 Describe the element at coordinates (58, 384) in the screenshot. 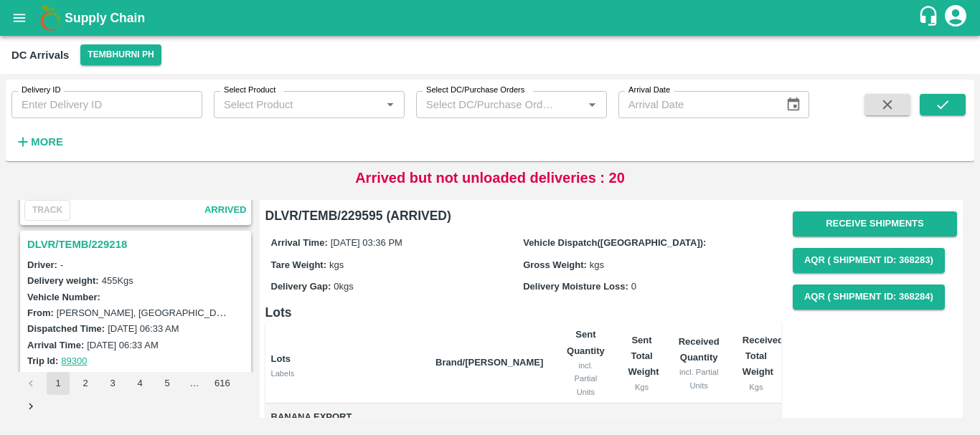

I see `button: page 1` at that location.